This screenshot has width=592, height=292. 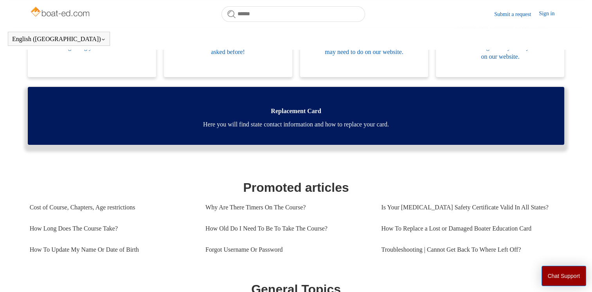 What do you see at coordinates (296, 188) in the screenshot?
I see `h1: Promoted articles` at bounding box center [296, 188].